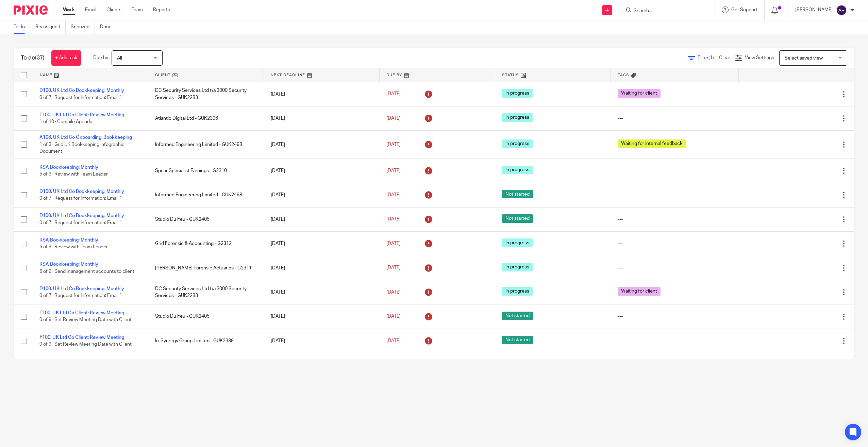 The height and width of the screenshot is (447, 868). What do you see at coordinates (624, 75) in the screenshot?
I see `span: Tags` at bounding box center [624, 75].